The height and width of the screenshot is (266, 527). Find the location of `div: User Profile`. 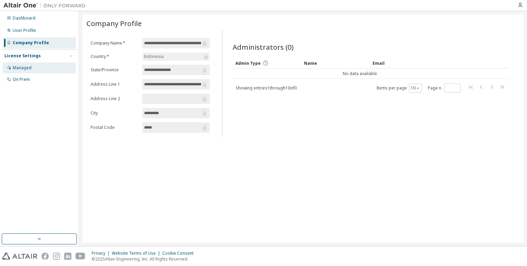

div: User Profile is located at coordinates (24, 31).